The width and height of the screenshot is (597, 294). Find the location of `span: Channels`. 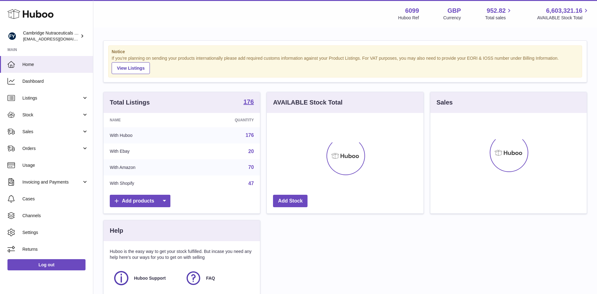

span: Channels is located at coordinates (55, 216).